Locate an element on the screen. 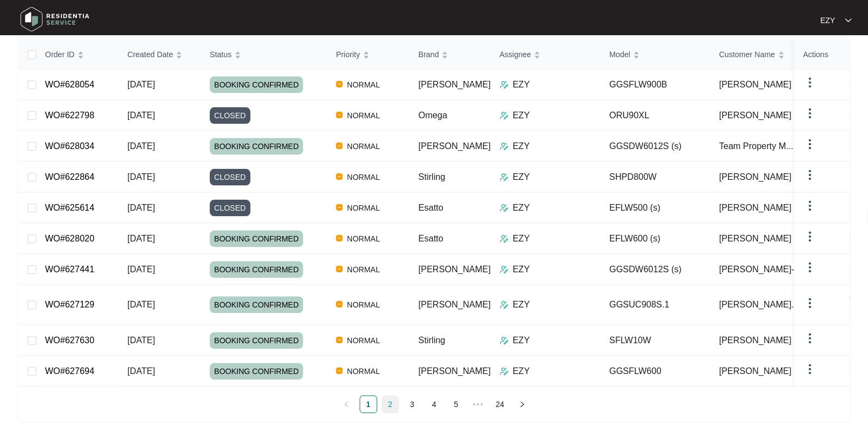 This screenshot has height=434, width=868. span: Status is located at coordinates (221, 54).